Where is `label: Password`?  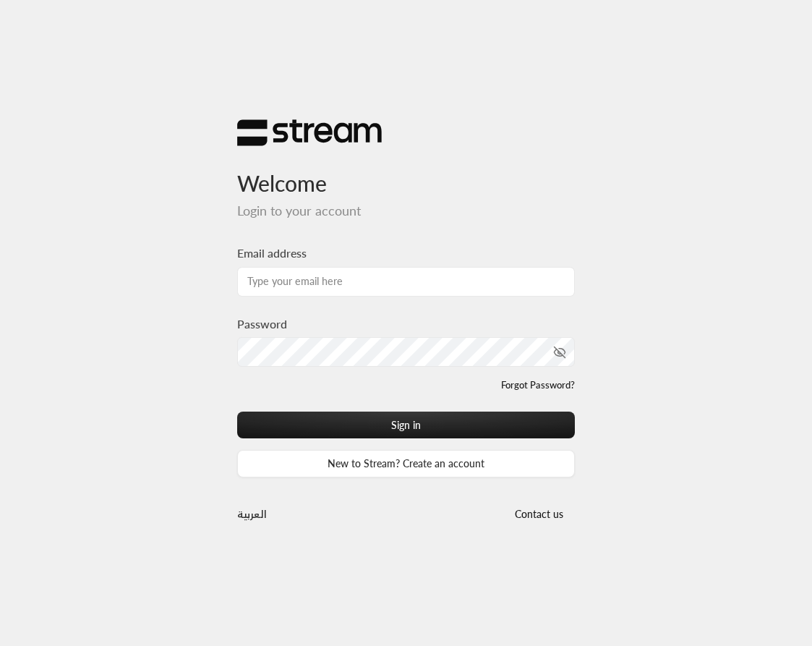 label: Password is located at coordinates (262, 324).